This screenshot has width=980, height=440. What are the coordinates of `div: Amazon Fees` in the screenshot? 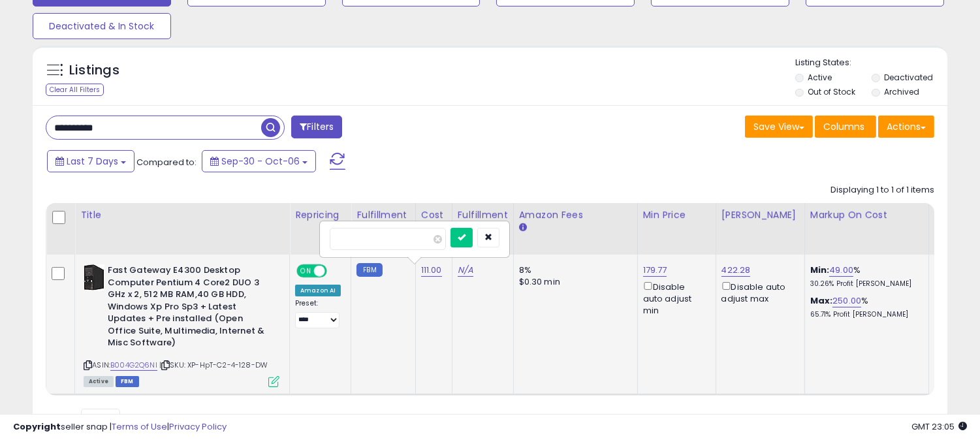 It's located at (575, 215).